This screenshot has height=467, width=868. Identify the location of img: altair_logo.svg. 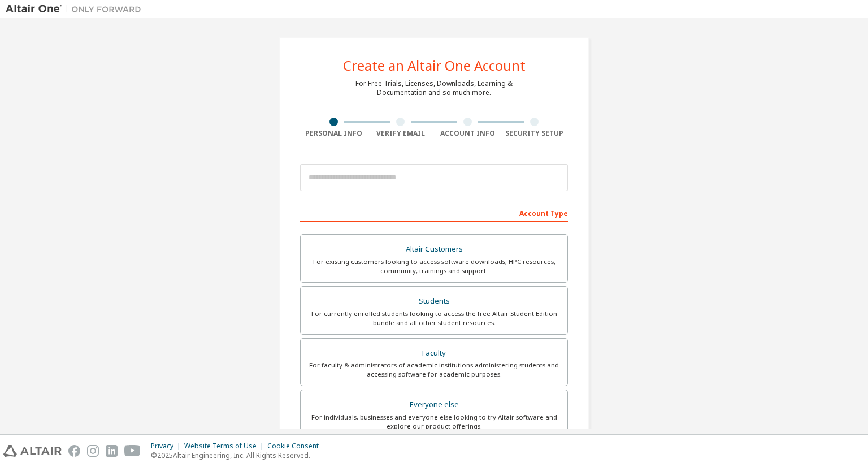
(32, 451).